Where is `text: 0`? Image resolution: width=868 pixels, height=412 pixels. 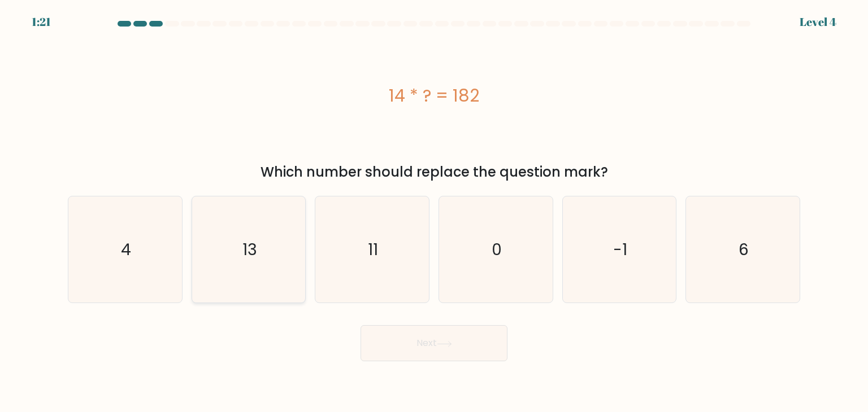
text: 0 is located at coordinates (496, 250).